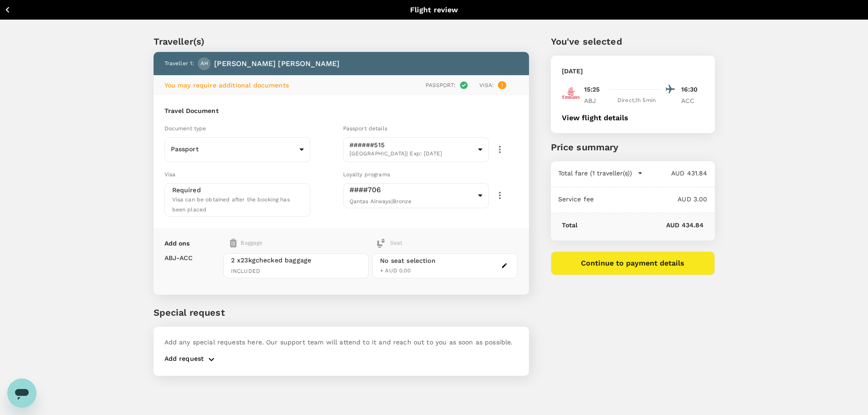 This screenshot has width=868, height=415. I want to click on button: Total fare (1 traveller(s)), so click(600, 173).